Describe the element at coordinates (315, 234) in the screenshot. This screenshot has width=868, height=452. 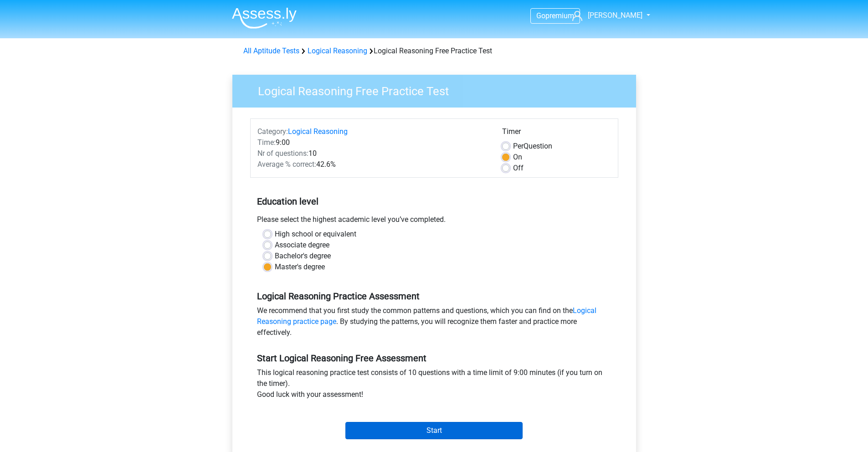
I see `label: High school or equivalent` at that location.